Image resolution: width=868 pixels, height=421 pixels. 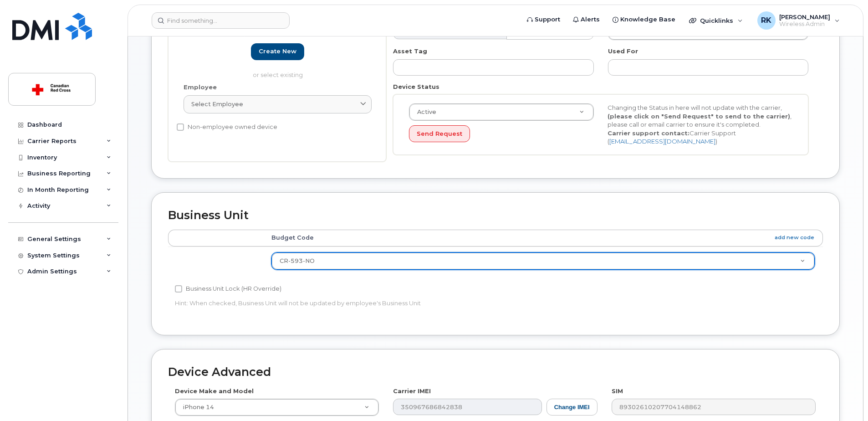 I want to click on span: Support, so click(x=547, y=20).